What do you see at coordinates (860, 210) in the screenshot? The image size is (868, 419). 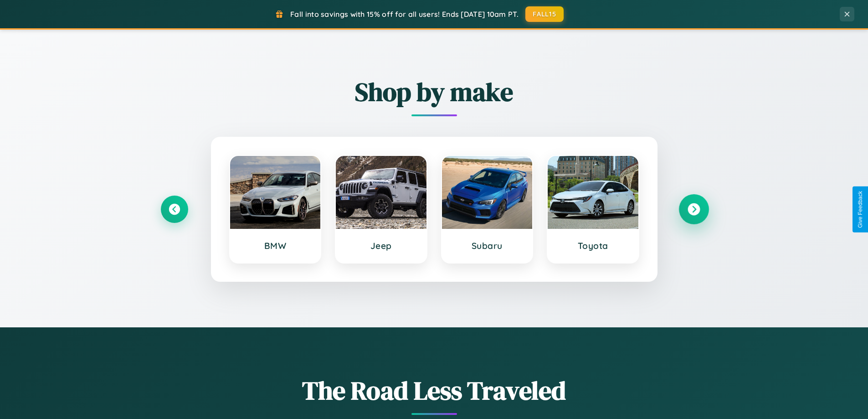 I see `div: Give Feedback` at bounding box center [860, 210].